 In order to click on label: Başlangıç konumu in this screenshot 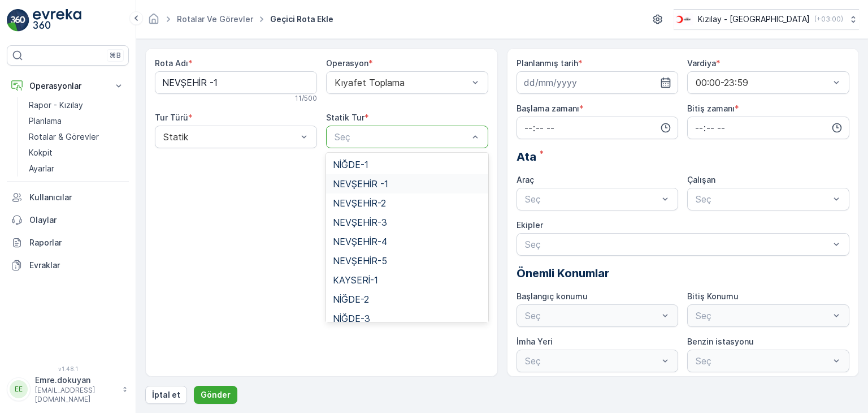, I will do `click(552, 296)`.